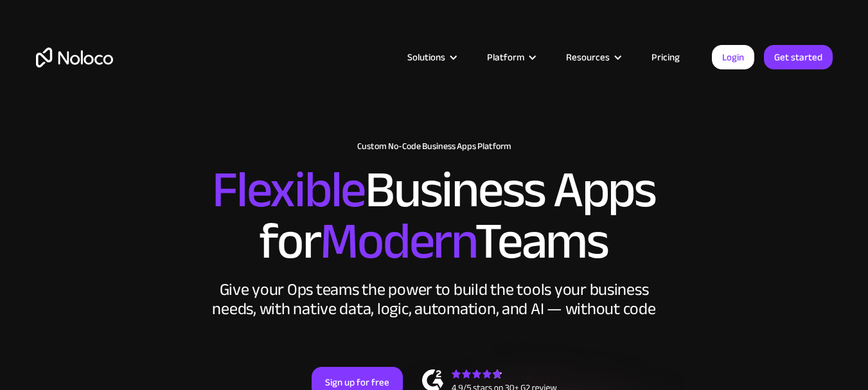 The height and width of the screenshot is (390, 868). What do you see at coordinates (434, 147) in the screenshot?
I see `h1: Custom No-Code Business Apps Platform` at bounding box center [434, 147].